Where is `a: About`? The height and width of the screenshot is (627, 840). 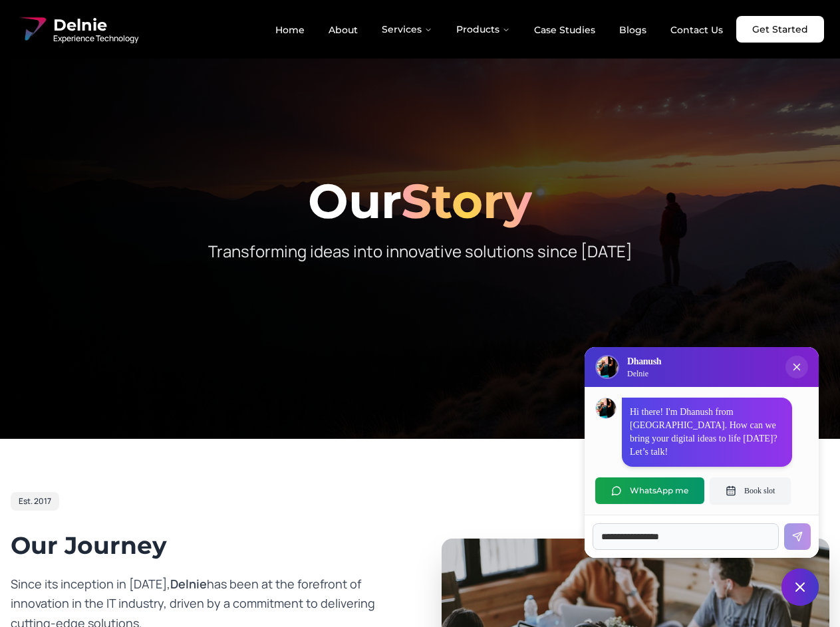
a: About is located at coordinates (343, 30).